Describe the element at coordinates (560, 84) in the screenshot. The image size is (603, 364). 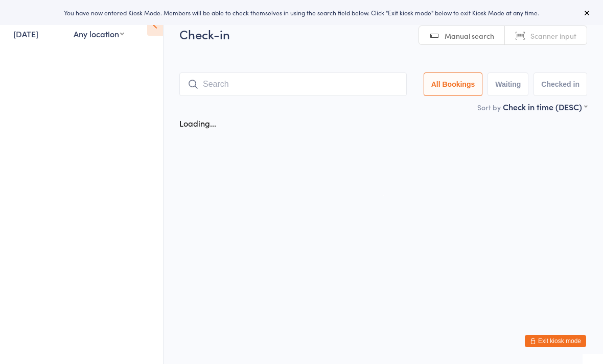
I see `button: Checked in` at that location.